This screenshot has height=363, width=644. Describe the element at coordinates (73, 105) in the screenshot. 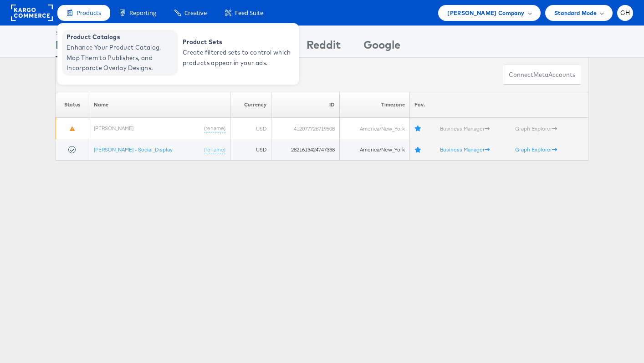

I see `th: Status` at that location.